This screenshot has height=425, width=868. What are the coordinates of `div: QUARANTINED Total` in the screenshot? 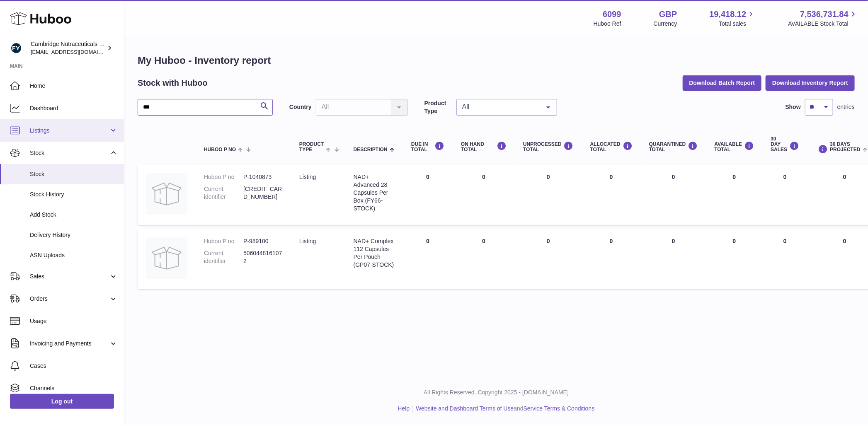 It's located at (674, 146).